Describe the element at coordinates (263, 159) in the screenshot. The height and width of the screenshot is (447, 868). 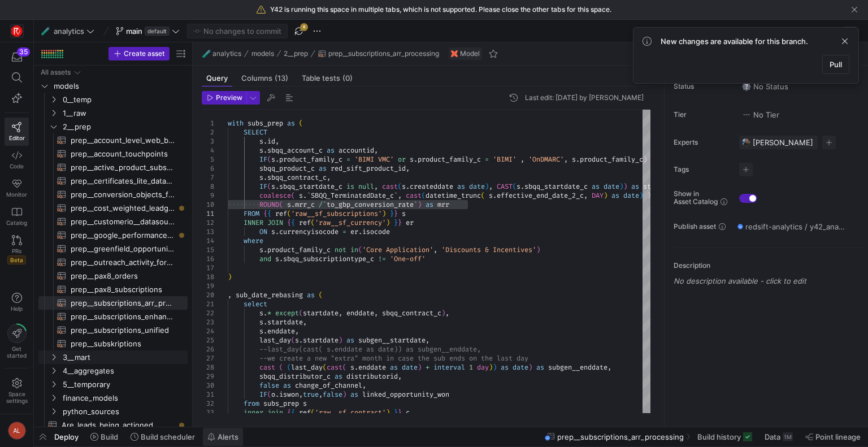
I see `span: IF` at that location.